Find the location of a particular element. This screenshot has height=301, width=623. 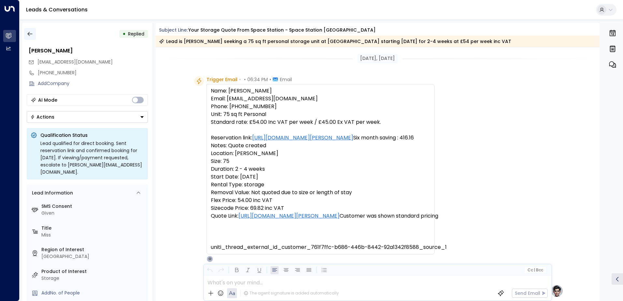

img: profile-logo.png is located at coordinates (556, 291).